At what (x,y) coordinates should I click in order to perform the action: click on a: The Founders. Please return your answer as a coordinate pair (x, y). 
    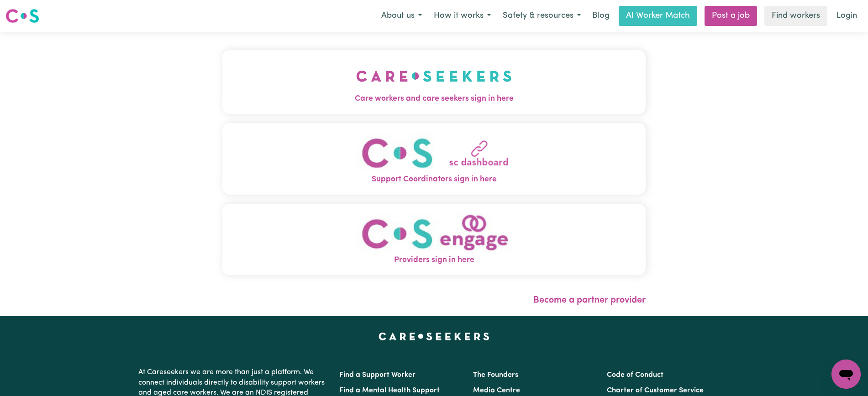
    Looking at the image, I should click on (495, 375).